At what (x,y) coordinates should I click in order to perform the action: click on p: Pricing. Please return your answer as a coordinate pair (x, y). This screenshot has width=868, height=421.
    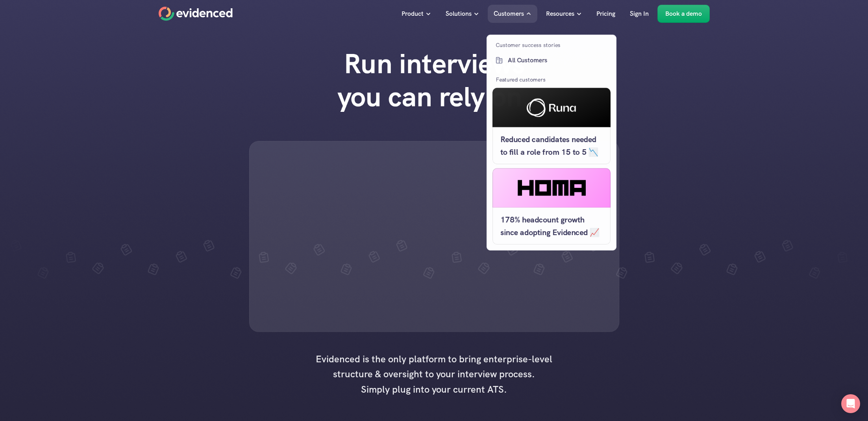
    Looking at the image, I should click on (606, 14).